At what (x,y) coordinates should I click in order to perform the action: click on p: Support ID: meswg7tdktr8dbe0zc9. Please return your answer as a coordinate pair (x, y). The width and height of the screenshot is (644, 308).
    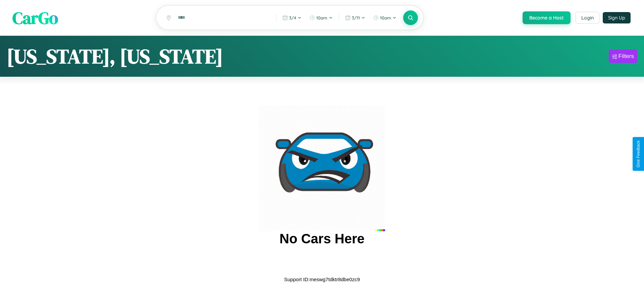
    Looking at the image, I should click on (322, 279).